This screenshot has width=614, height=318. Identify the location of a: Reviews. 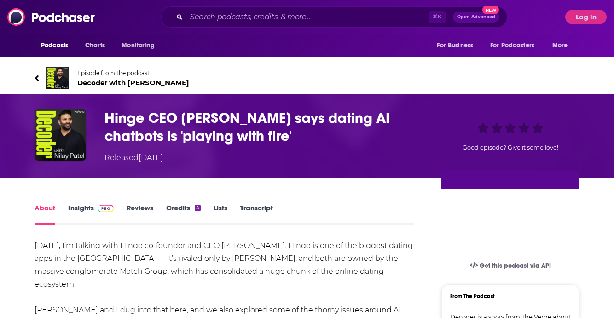
(140, 214).